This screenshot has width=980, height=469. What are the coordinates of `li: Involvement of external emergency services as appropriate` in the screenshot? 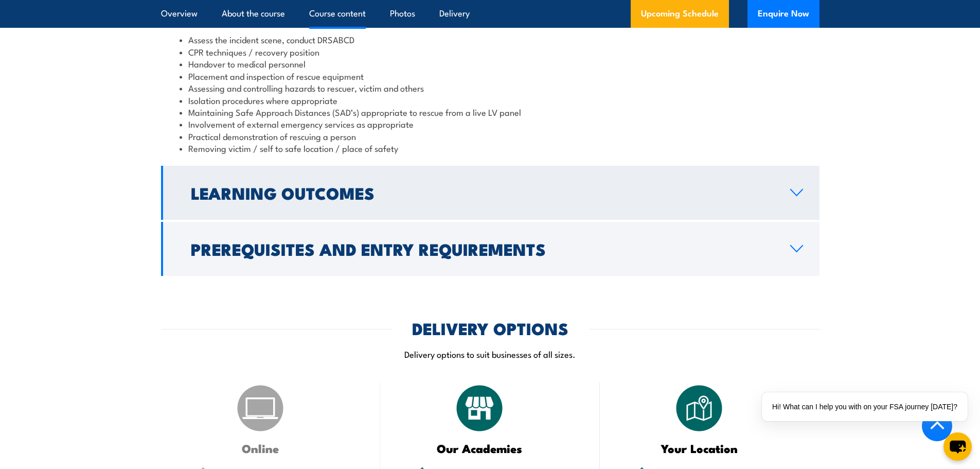 It's located at (490, 124).